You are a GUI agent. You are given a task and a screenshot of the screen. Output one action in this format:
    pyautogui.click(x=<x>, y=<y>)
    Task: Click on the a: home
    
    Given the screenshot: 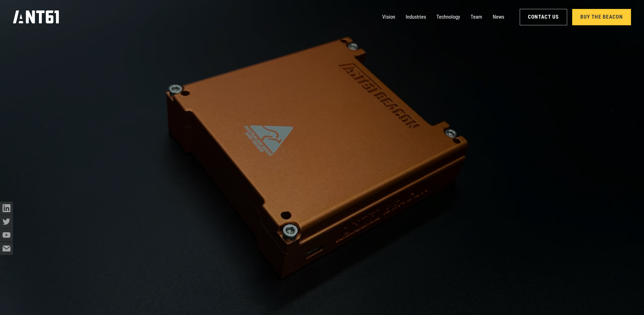 What is the action you would take?
    pyautogui.click(x=36, y=17)
    